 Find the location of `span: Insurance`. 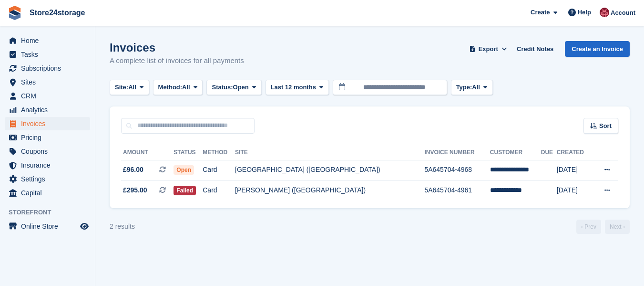

span: Insurance is located at coordinates (50, 165).